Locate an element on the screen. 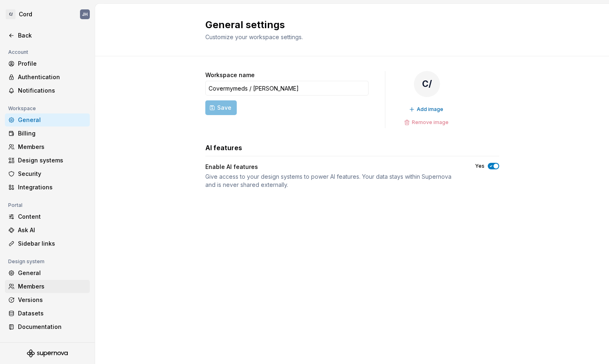 This screenshot has height=364, width=609. span: Customize your workspace settings. is located at coordinates (254, 37).